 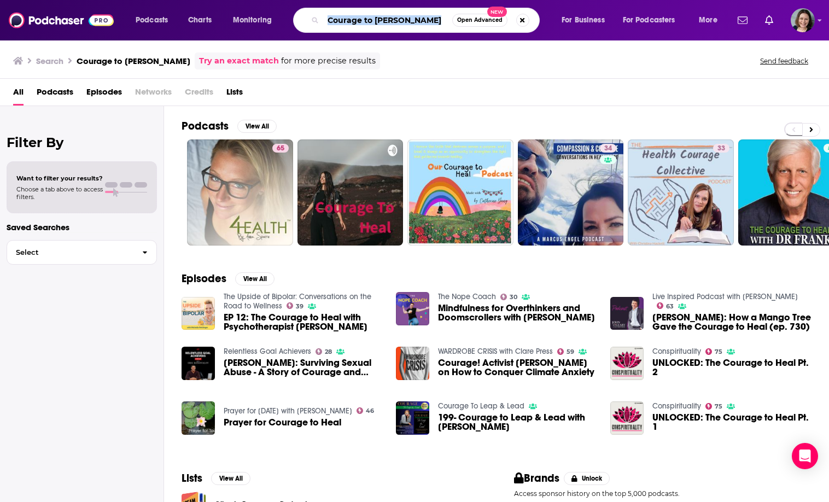 What do you see at coordinates (81, 227) in the screenshot?
I see `p: Saved Searches` at bounding box center [81, 227].